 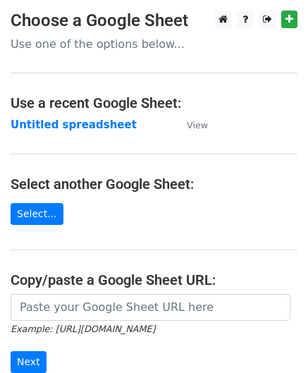 What do you see at coordinates (37, 214) in the screenshot?
I see `a: Select...` at bounding box center [37, 214].